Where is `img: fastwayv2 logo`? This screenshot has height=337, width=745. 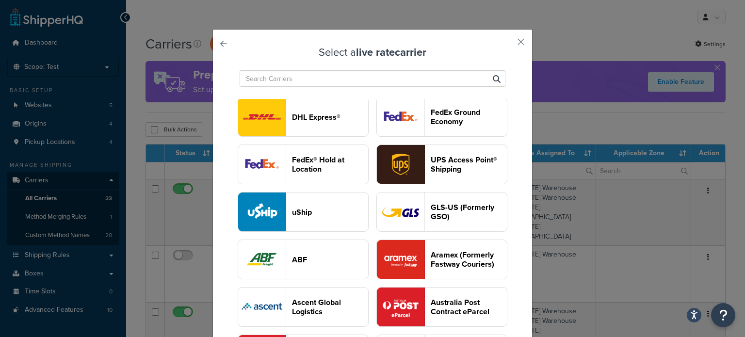
img: fastwayv2 logo is located at coordinates (401, 259).